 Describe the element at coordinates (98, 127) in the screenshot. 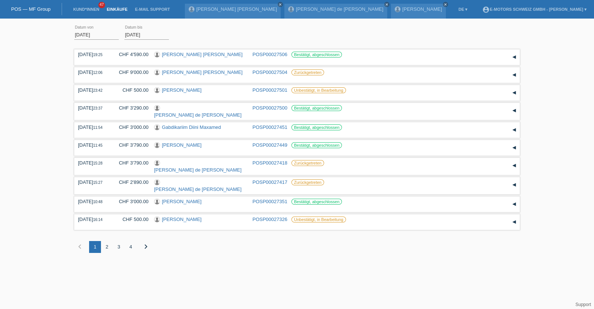

I see `span: 11:54` at that location.